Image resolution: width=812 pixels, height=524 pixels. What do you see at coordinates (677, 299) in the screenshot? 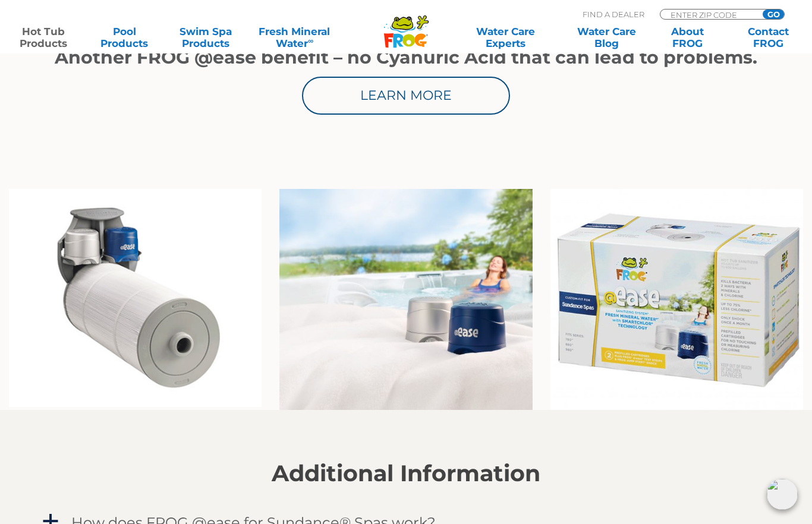
I see `img: @Ease_Sundance` at bounding box center [677, 299].